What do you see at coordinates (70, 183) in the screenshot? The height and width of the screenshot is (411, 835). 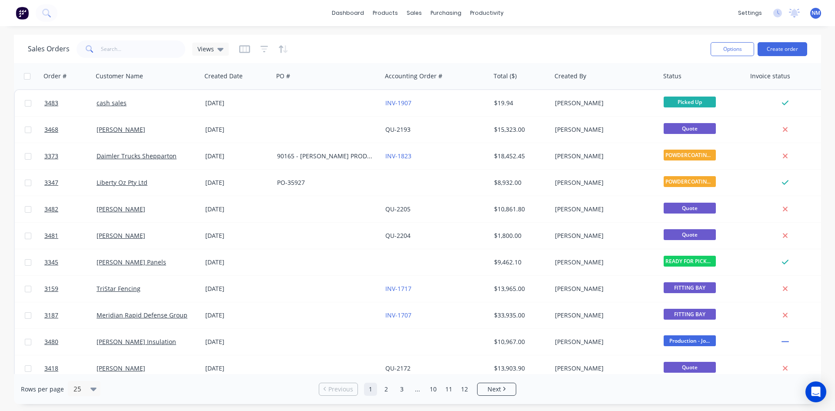 I see `a: 3347` at bounding box center [70, 183].